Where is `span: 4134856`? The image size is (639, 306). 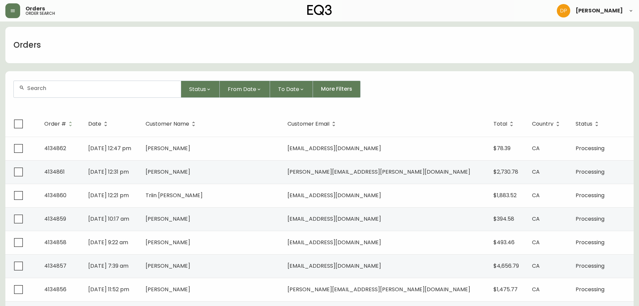
span: 4134856 is located at coordinates (55, 289).